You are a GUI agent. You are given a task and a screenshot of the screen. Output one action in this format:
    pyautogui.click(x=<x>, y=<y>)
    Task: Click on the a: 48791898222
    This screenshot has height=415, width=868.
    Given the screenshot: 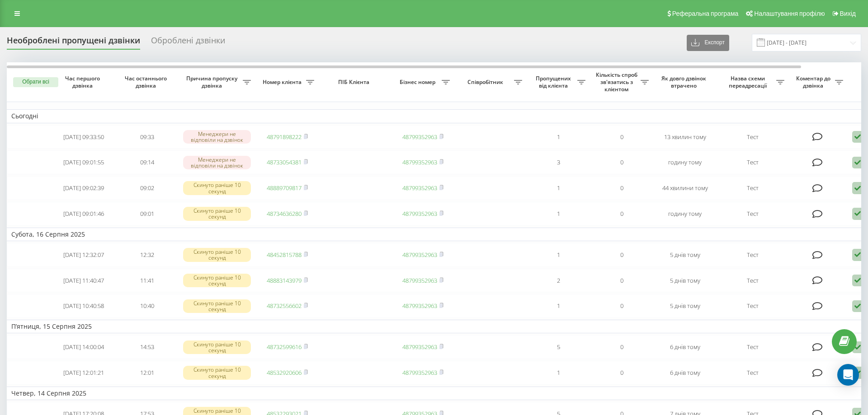 What is the action you would take?
    pyautogui.click(x=284, y=137)
    